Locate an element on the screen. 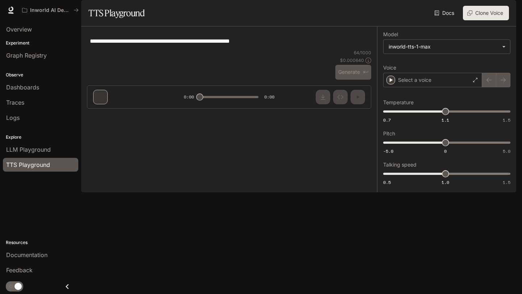  span: 5.0 is located at coordinates (506, 151).